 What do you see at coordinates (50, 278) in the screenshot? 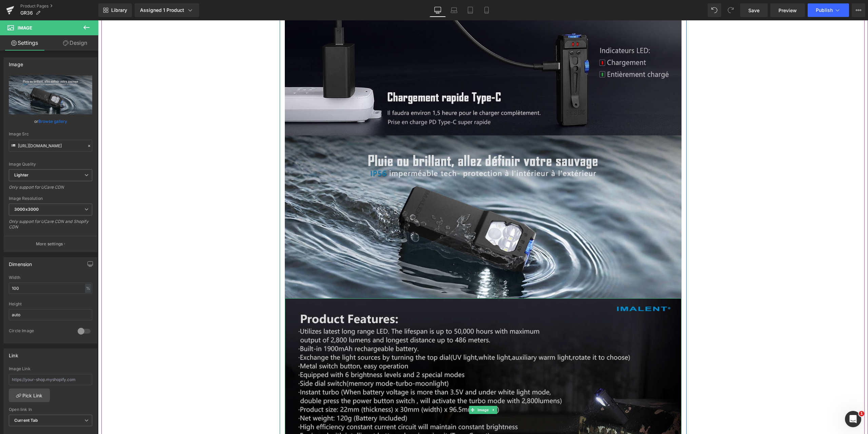
I see `div: Width` at bounding box center [50, 278].